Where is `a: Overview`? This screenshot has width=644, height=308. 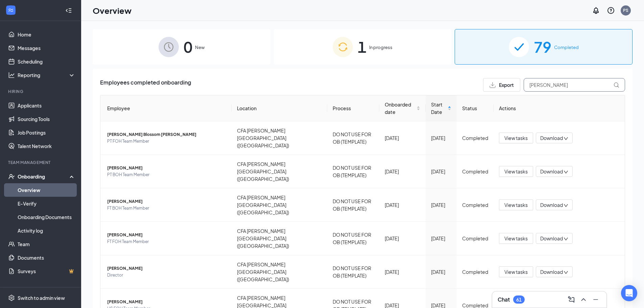 a: Overview is located at coordinates (46, 190).